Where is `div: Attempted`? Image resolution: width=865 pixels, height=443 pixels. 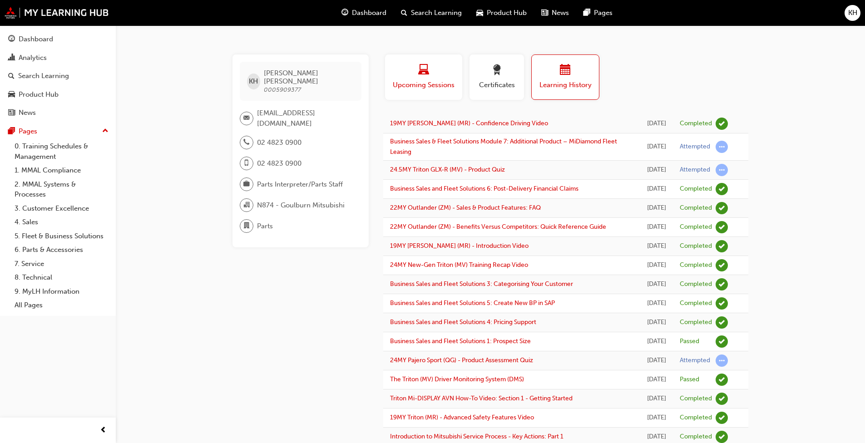 div: Attempted is located at coordinates (695, 147).